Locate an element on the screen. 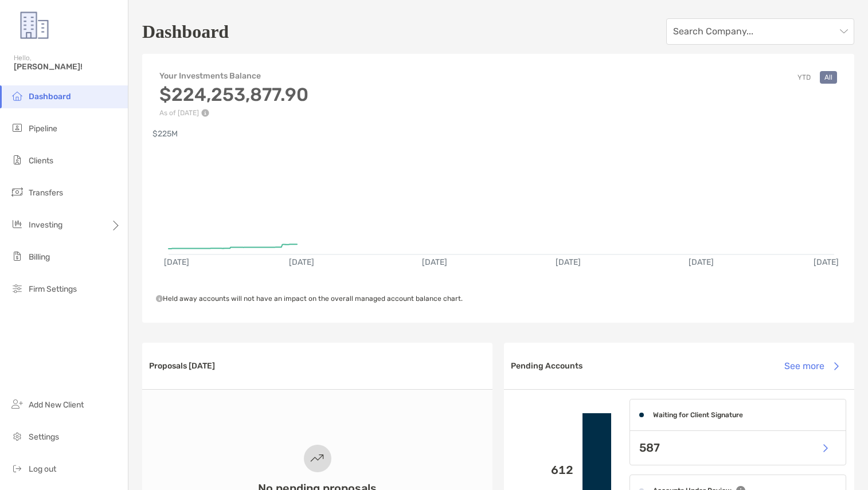 The width and height of the screenshot is (868, 490). span: Billing is located at coordinates (39, 257).